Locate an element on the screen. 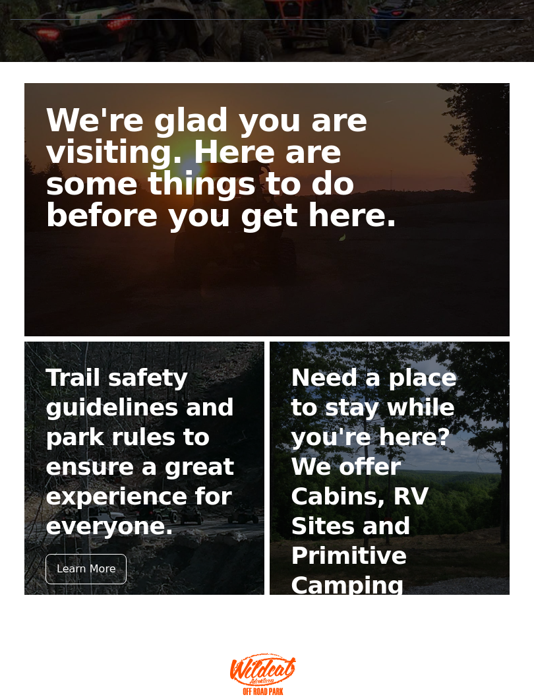 The image size is (534, 699). h2: Need a place to stay while you're here? We offer Cabins, RV Sites and Primitive Camping is located at coordinates (390, 482).